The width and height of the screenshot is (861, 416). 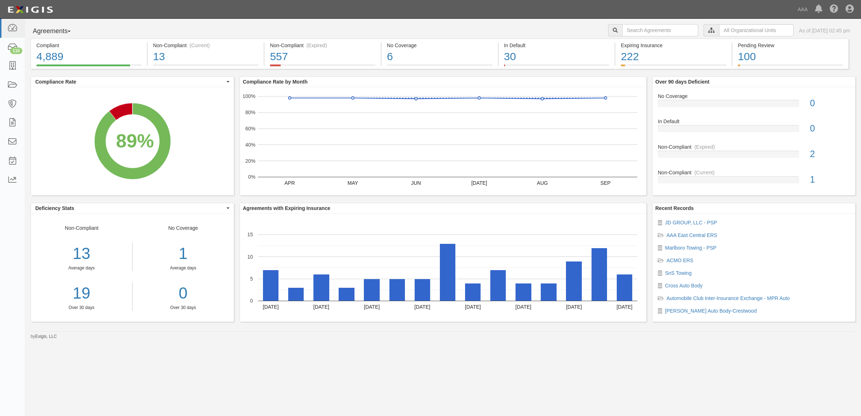 I want to click on a: Non-Compliant(Current)1, so click(x=754, y=179).